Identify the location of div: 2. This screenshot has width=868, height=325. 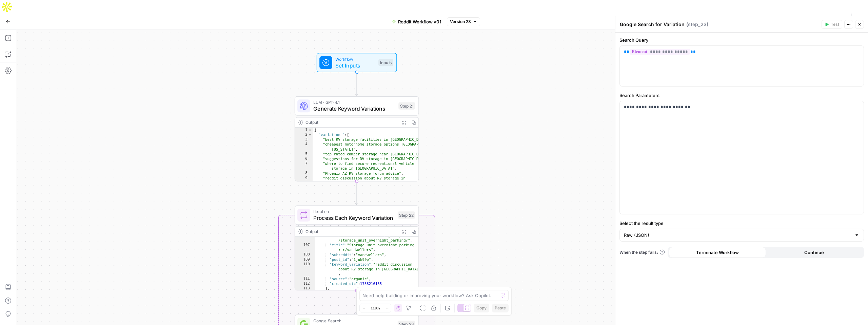
(304, 135).